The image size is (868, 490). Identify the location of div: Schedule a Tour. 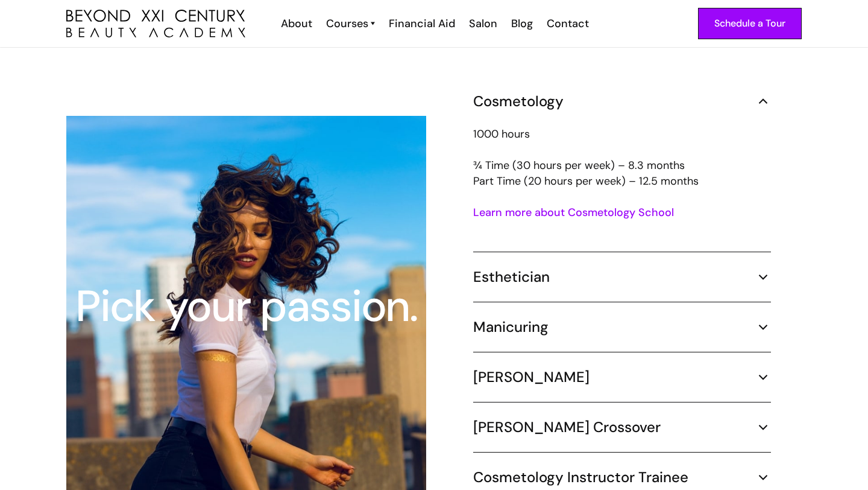
(750, 24).